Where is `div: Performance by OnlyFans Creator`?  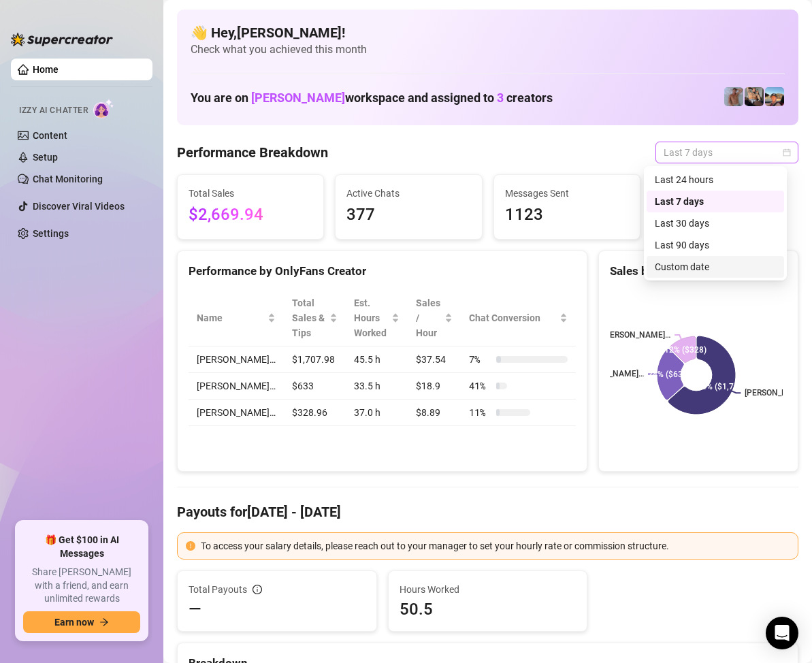
div: Performance by OnlyFans Creator is located at coordinates (382, 271).